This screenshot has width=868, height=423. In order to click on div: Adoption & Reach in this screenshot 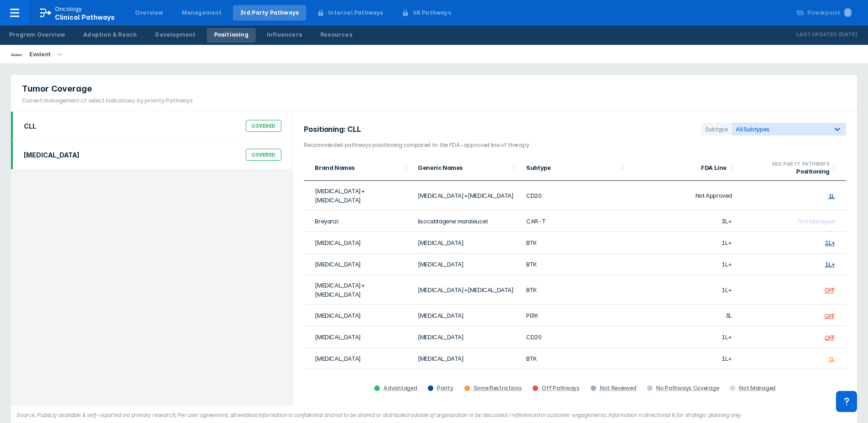, I will do `click(110, 35)`.